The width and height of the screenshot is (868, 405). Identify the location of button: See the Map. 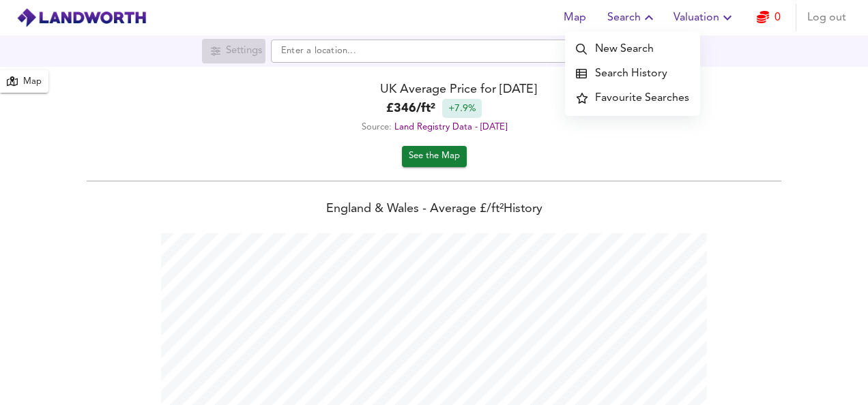
(434, 156).